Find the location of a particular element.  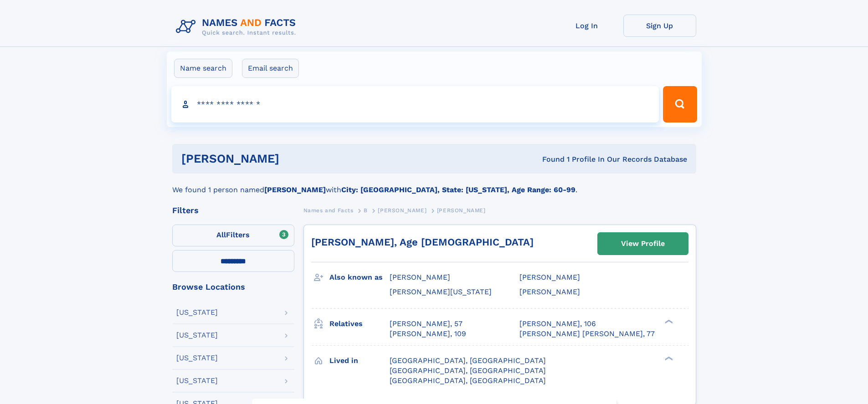

a: Log In is located at coordinates (587, 26).